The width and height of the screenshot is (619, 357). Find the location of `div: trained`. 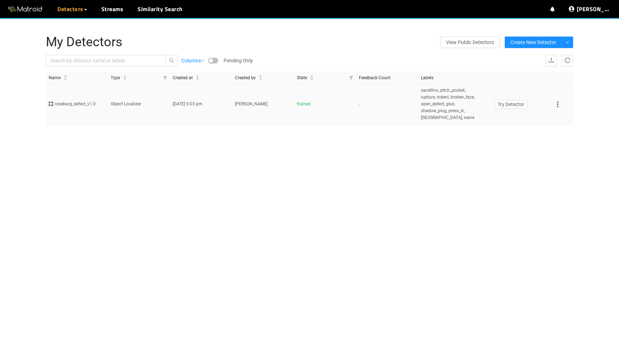

div: trained is located at coordinates (325, 104).